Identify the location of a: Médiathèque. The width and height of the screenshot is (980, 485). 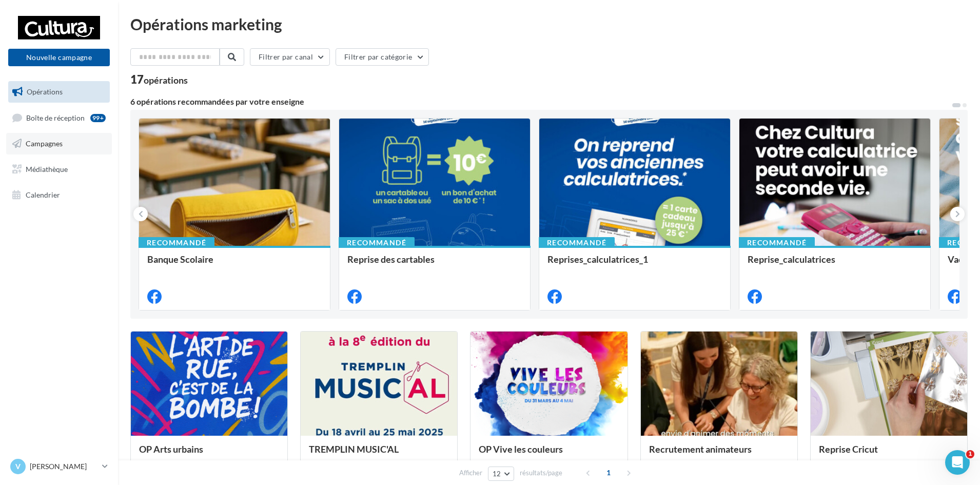
(59, 169).